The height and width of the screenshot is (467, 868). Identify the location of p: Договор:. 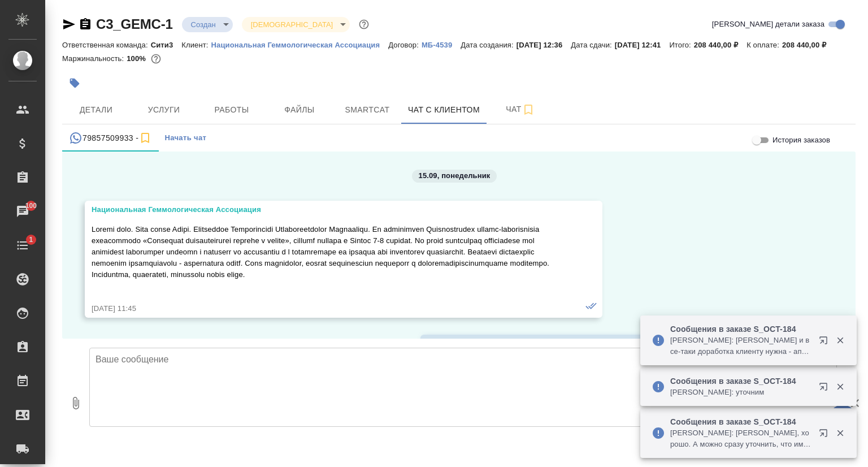
(405, 45).